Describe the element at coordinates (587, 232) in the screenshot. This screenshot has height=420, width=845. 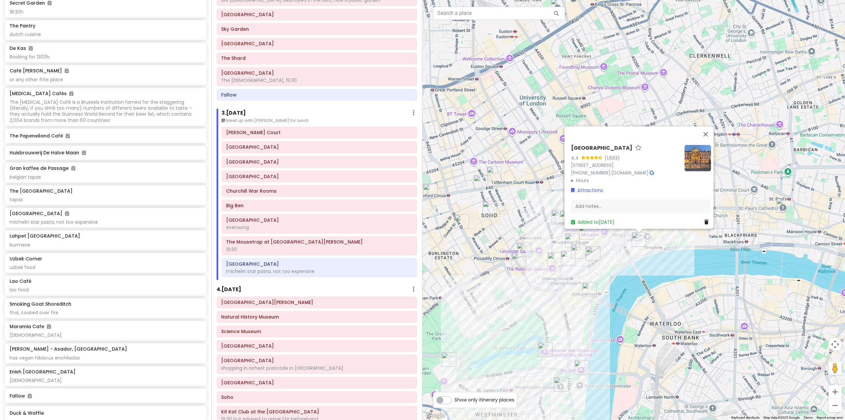
I see `div: Covent Garden` at that location.